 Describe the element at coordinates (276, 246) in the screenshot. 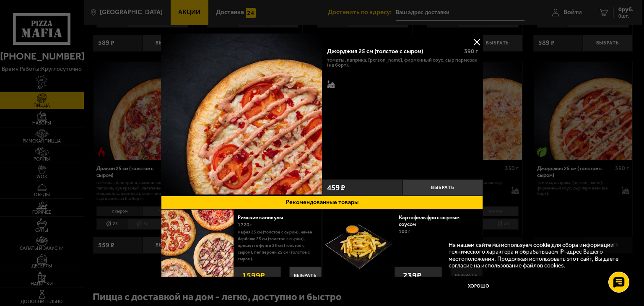

I see `p: Мафия 25 см (толстое с сыром), Чикен Барбекю 25 см (толстое с сыром), Прошутто Фунги 25 см (толст...` at that location.